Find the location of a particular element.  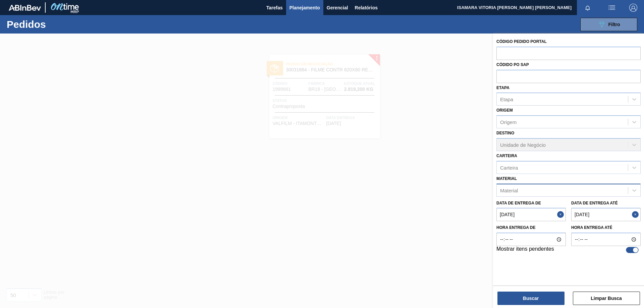

button: Filtro is located at coordinates (608, 25).